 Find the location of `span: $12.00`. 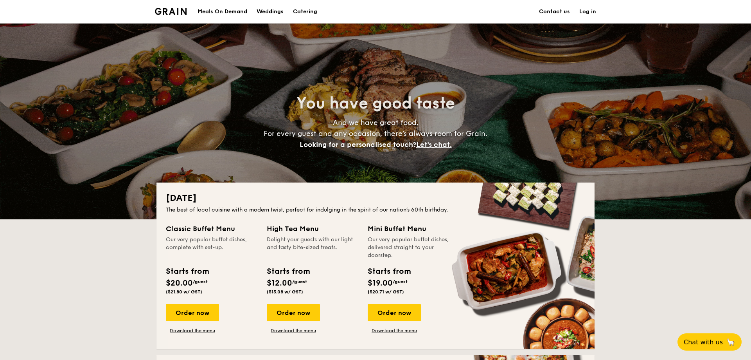

span: $12.00 is located at coordinates (279, 283).